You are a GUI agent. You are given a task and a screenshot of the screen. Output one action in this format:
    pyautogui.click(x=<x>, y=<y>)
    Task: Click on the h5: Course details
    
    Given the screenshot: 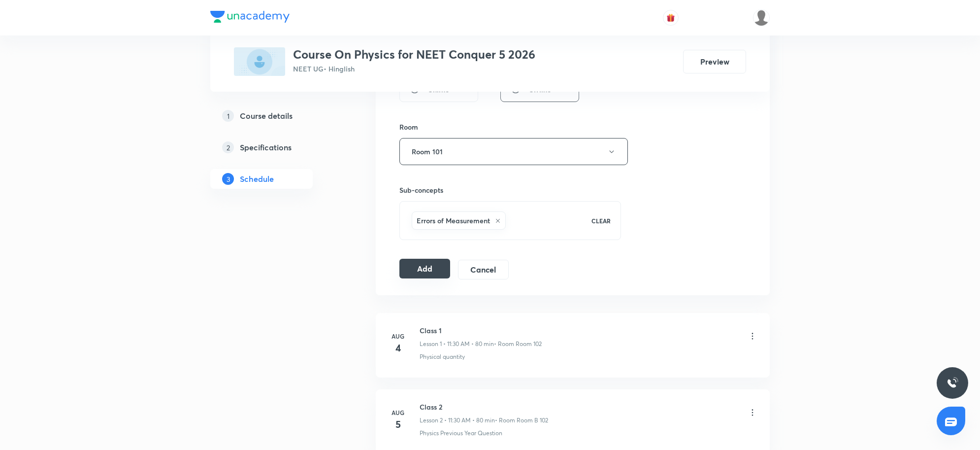 What is the action you would take?
    pyautogui.click(x=266, y=116)
    